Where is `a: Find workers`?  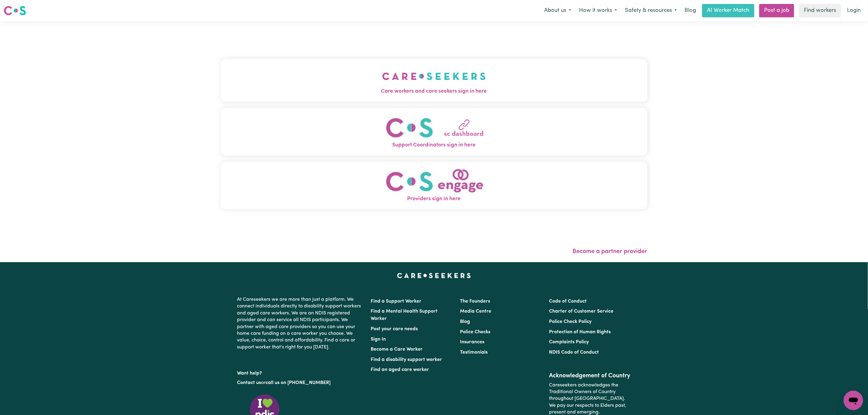
a: Find workers is located at coordinates (821, 11).